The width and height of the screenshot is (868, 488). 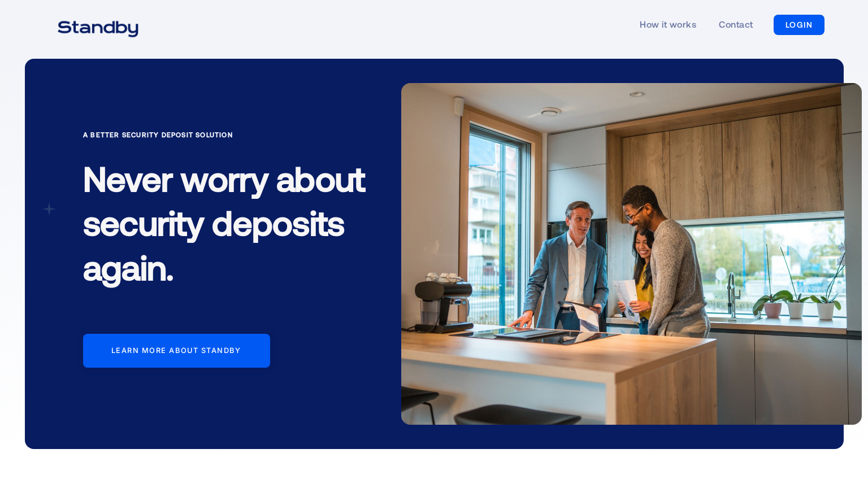 What do you see at coordinates (233, 135) in the screenshot?
I see `div: A Better Security Deposit Solution` at bounding box center [233, 135].